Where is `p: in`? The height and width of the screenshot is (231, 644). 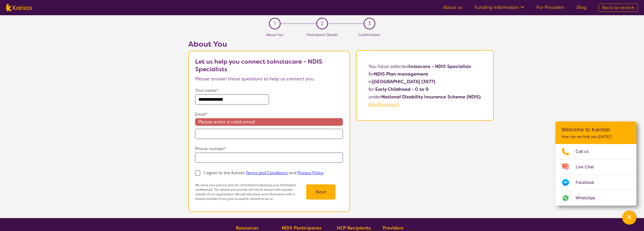 p: in is located at coordinates (425, 81).